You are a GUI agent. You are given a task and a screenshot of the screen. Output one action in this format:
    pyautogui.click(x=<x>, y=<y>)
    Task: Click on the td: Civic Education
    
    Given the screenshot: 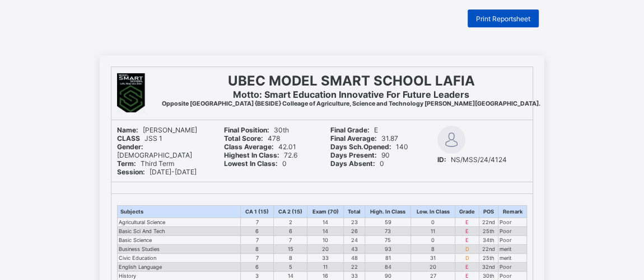 What is the action you would take?
    pyautogui.click(x=179, y=258)
    